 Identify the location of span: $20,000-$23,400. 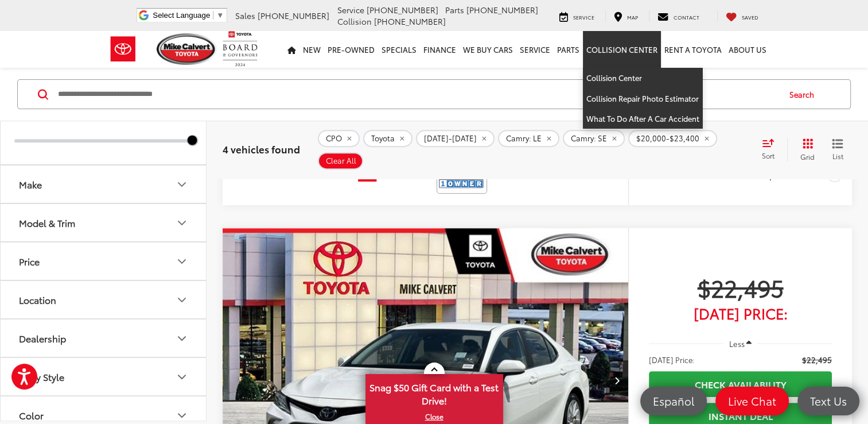
(668, 138).